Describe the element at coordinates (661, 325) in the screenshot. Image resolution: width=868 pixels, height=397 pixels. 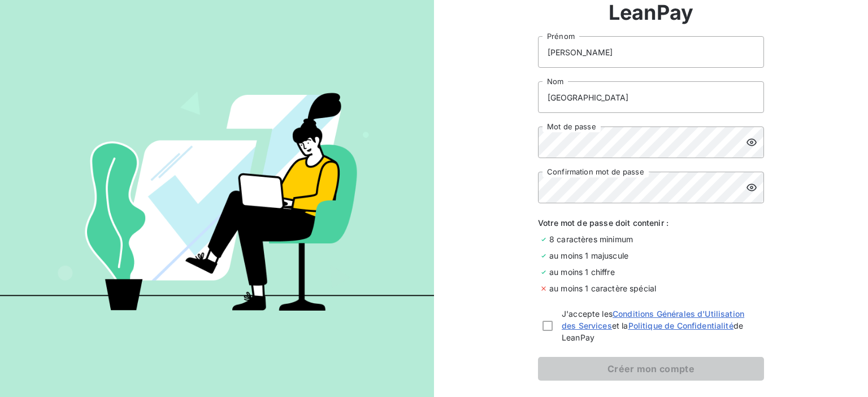
I see `span: J'accepte les et la de LeanPay` at that location.